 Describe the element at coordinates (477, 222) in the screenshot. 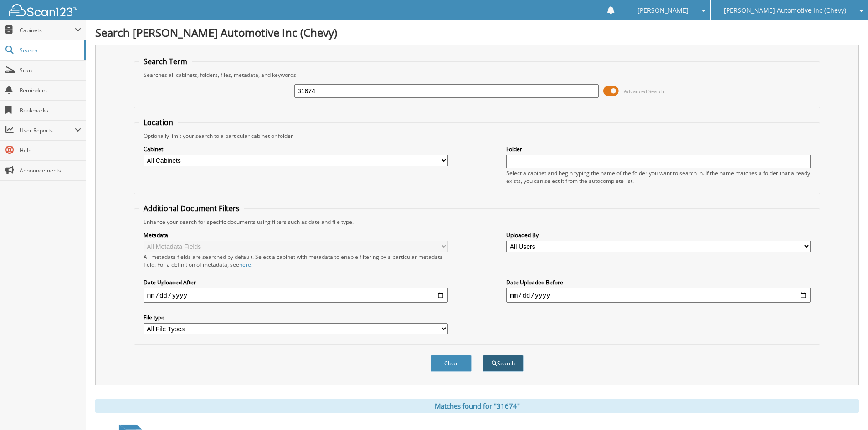

I see `div: Enhance your search for specific documents using filters such as date and file type.` at that location.